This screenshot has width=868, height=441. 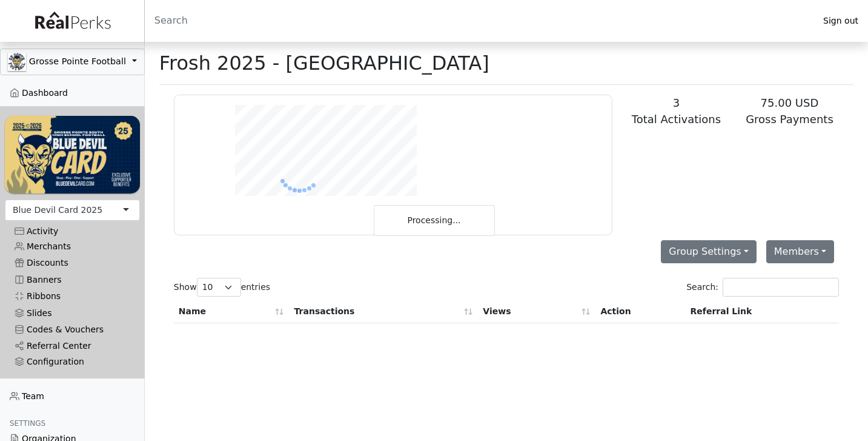 I want to click on button: Group Settings, so click(x=709, y=252).